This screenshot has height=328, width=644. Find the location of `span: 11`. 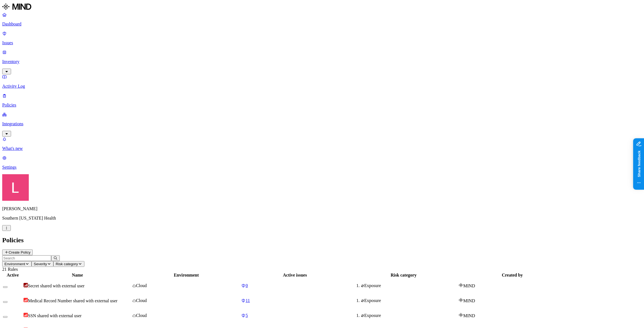

span: 11 is located at coordinates (247, 300).